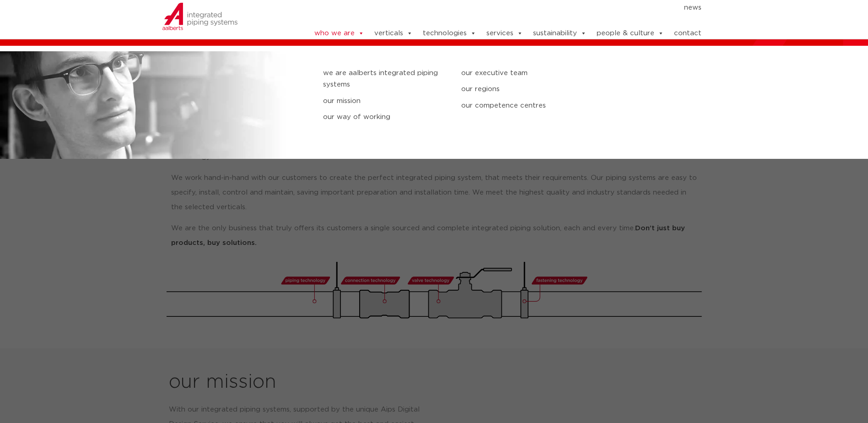 The height and width of the screenshot is (423, 868). I want to click on nav: Menu, so click(494, 8).